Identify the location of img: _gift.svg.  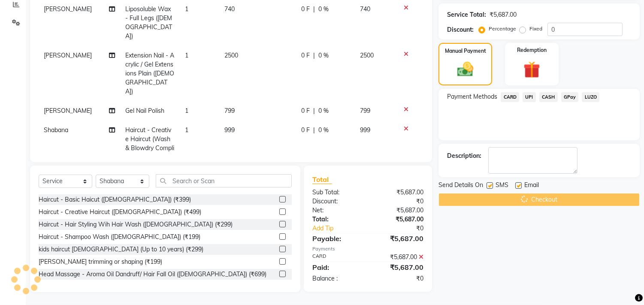
(532, 70).